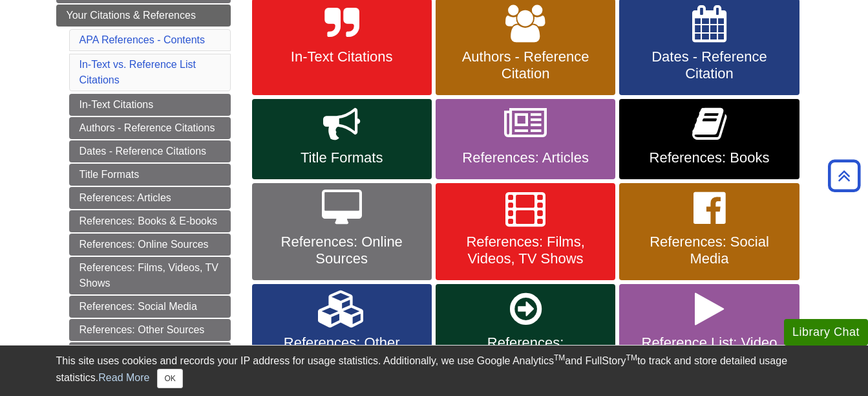  Describe the element at coordinates (825, 332) in the screenshot. I see `button: Library Chat` at that location.